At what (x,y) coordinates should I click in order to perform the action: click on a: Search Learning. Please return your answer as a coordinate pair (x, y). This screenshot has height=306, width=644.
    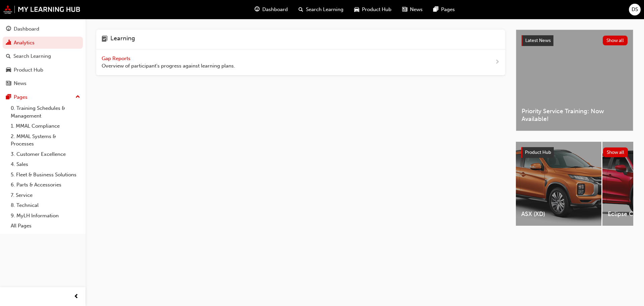
    Looking at the image, I should click on (42, 56).